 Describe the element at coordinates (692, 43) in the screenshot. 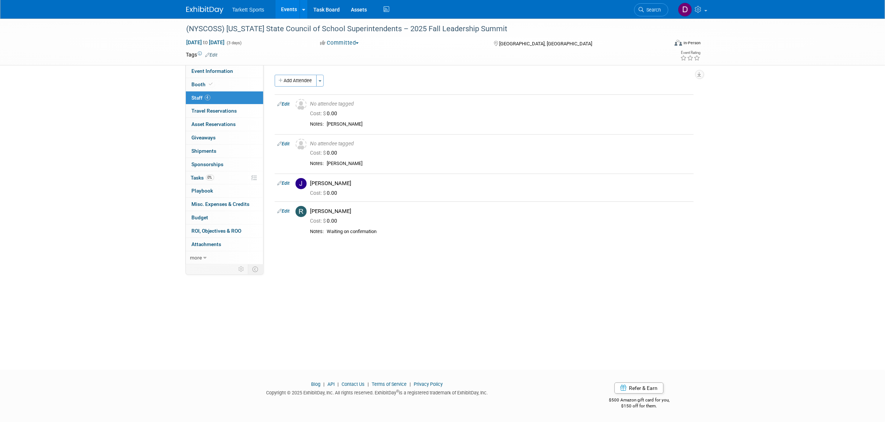

I see `div: In-Person` at that location.